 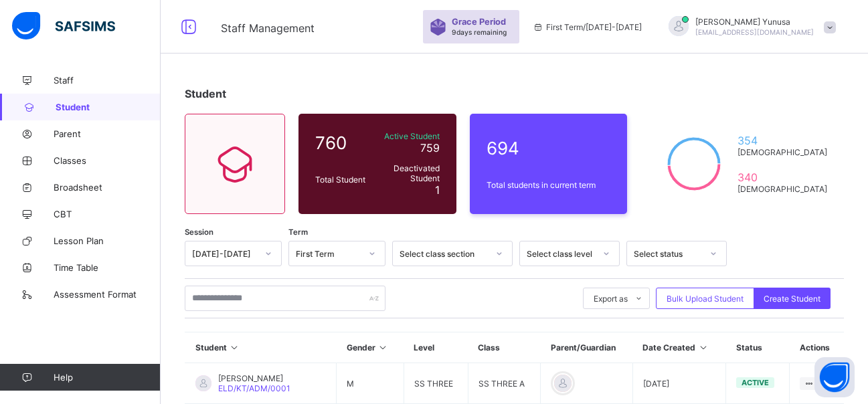 I want to click on span: session/term information, so click(x=586, y=26).